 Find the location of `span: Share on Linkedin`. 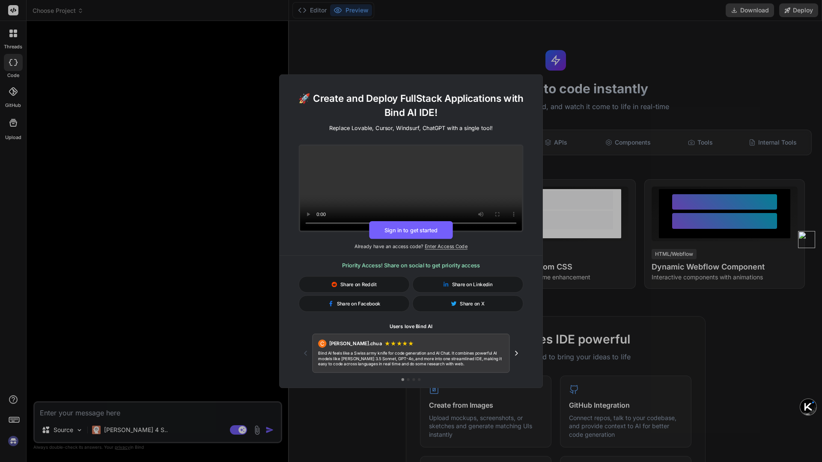

span: Share on Linkedin is located at coordinates (472, 284).